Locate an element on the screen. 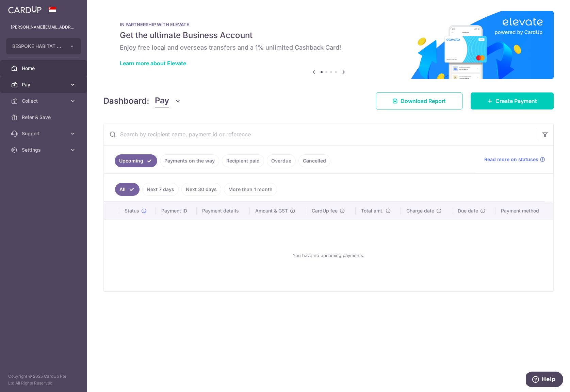  th: Payment details is located at coordinates (223, 211).